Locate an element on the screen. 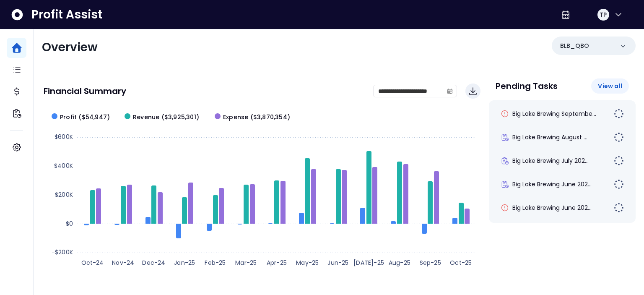 This screenshot has height=295, width=644. p: BLB_QBO is located at coordinates (574, 46).